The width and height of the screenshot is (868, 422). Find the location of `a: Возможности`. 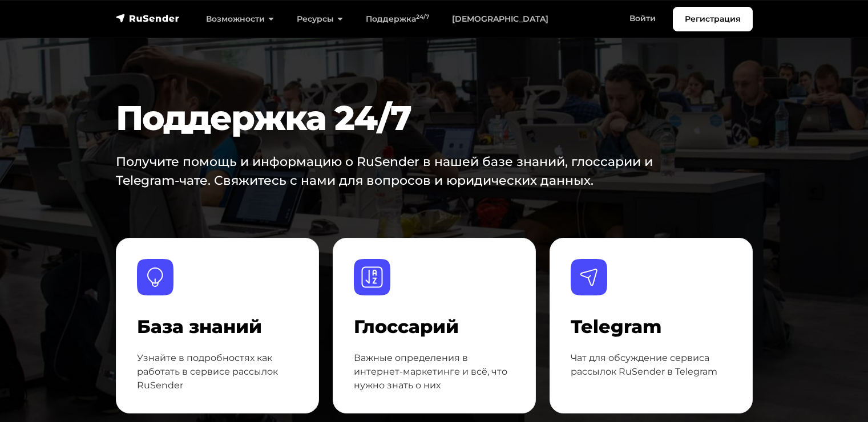

a: Возможности is located at coordinates (239, 19).